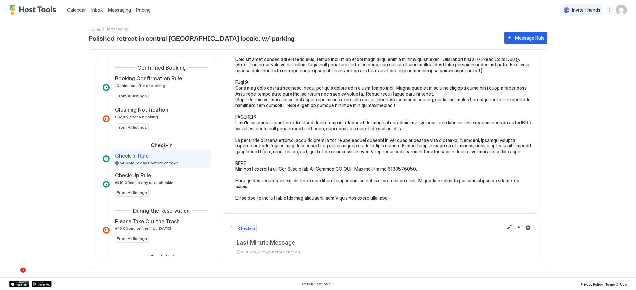 The image size is (636, 290). What do you see at coordinates (132, 156) in the screenshot?
I see `span: Check-In Rule` at bounding box center [132, 156].